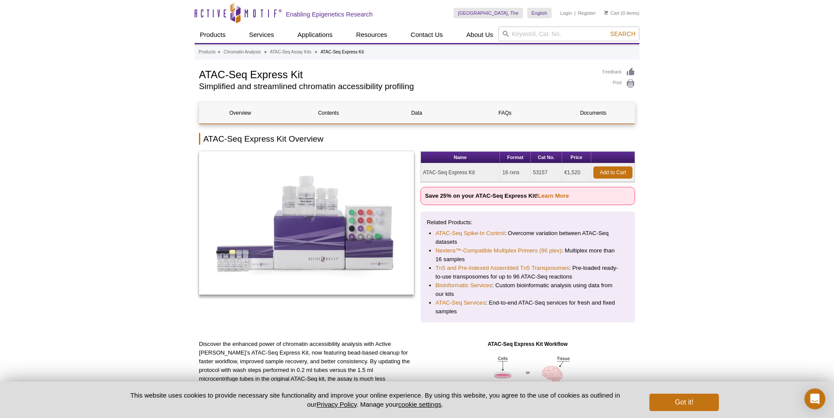 This screenshot has height=418, width=834. Describe the element at coordinates (684, 402) in the screenshot. I see `button: Got it!` at that location.